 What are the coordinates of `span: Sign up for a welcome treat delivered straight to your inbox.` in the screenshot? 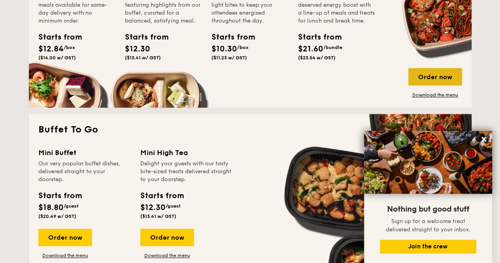 It's located at (428, 225).